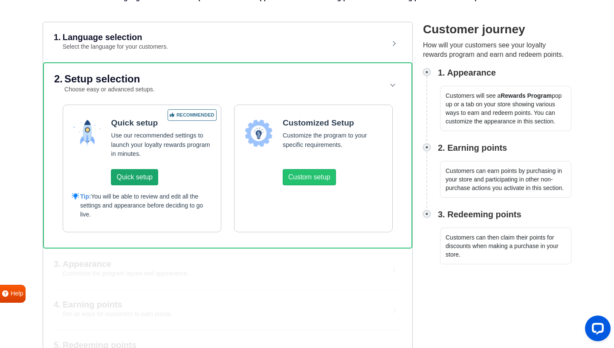 This screenshot has height=348, width=614. Describe the element at coordinates (497, 50) in the screenshot. I see `p: How will your customers see your loyalty rewards program and earn and redeem points.` at that location.